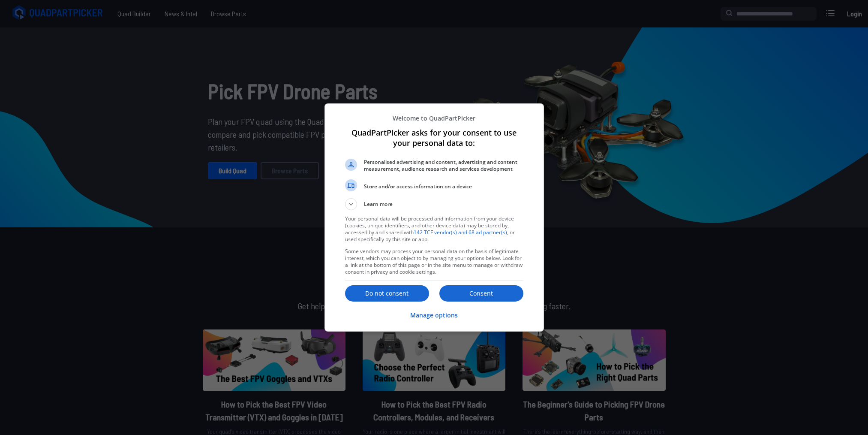  What do you see at coordinates (378, 205) in the screenshot?
I see `span: Learn more` at bounding box center [378, 205].